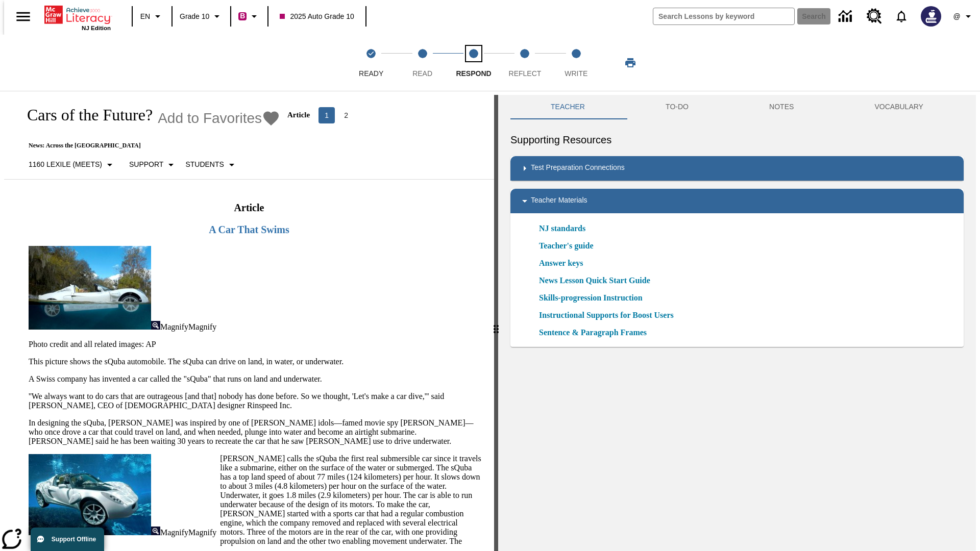 This screenshot has height=551, width=980. I want to click on button: Go to page 2, so click(346, 115).